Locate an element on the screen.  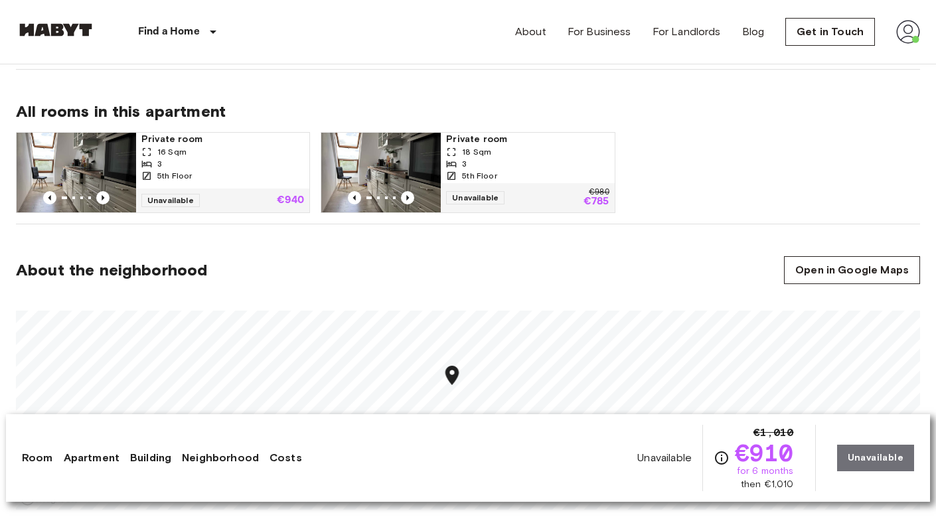
a: For Business is located at coordinates (599, 32).